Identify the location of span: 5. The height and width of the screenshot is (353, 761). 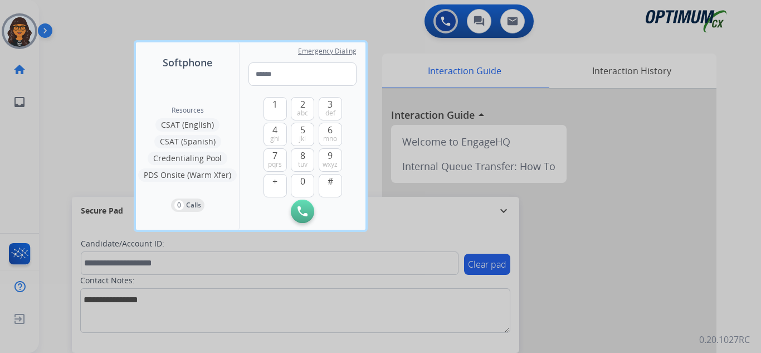
(302, 130).